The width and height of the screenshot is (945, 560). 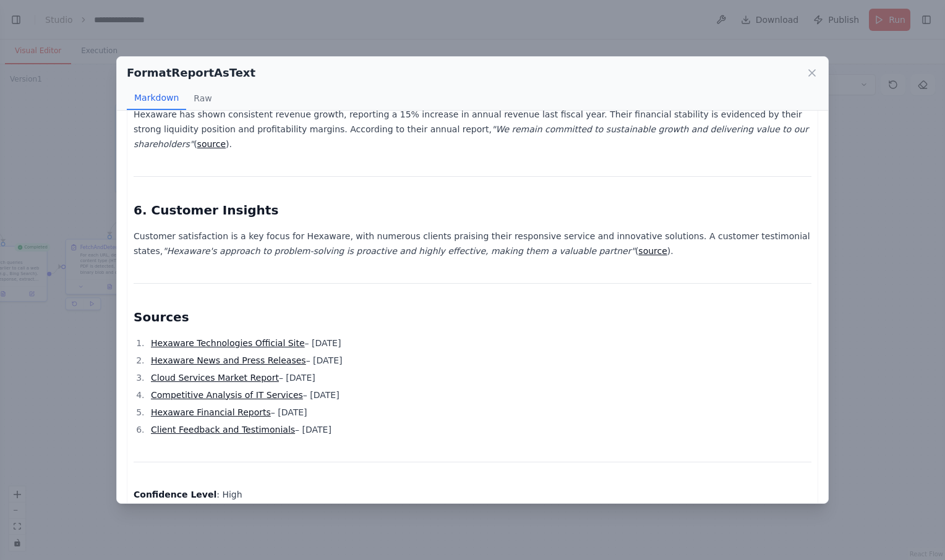 What do you see at coordinates (227, 343) in the screenshot?
I see `a: Hexaware Technologies Official Site` at bounding box center [227, 343].